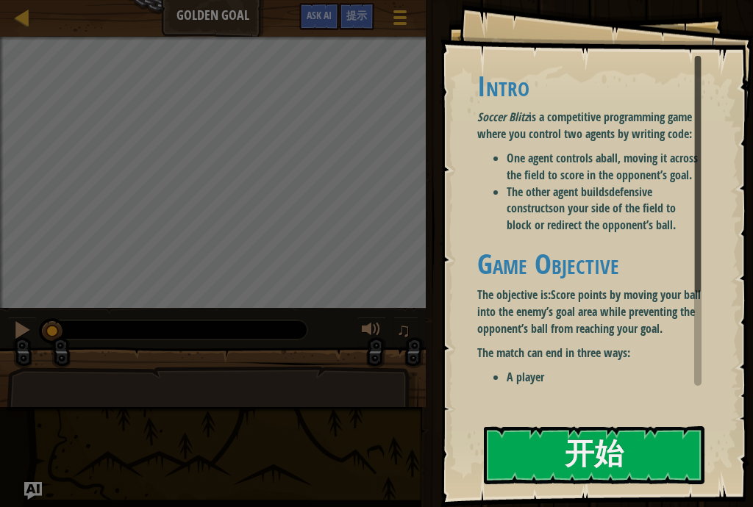 The width and height of the screenshot is (753, 507). I want to click on p: The match can end in three ways:, so click(589, 353).